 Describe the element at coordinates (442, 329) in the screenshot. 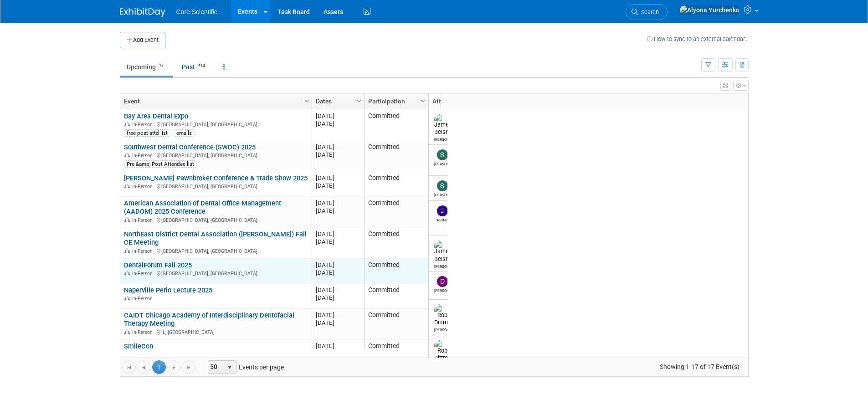

I see `div: Robert Dittmann` at that location.